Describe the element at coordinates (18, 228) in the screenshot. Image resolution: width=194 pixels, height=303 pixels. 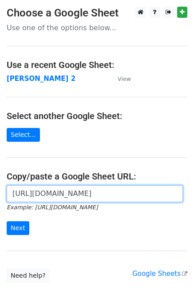
I see `input: Next` at that location.